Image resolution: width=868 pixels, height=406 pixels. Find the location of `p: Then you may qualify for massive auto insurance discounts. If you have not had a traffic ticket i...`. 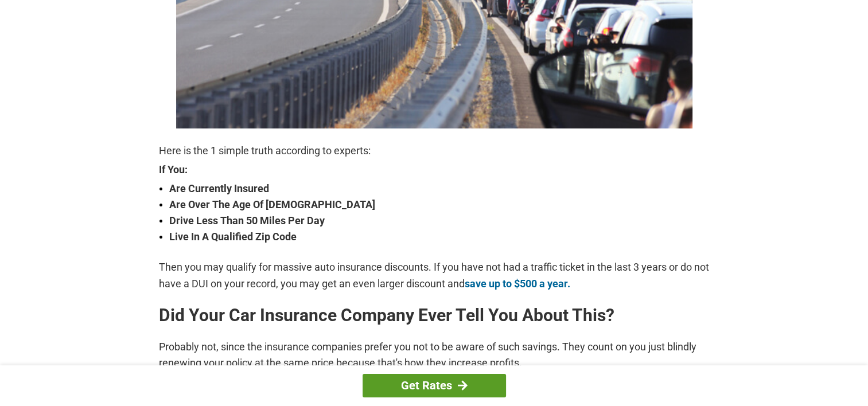

p: Then you may qualify for massive auto insurance discounts. If you have not had a traffic ticket i... is located at coordinates (435, 275).